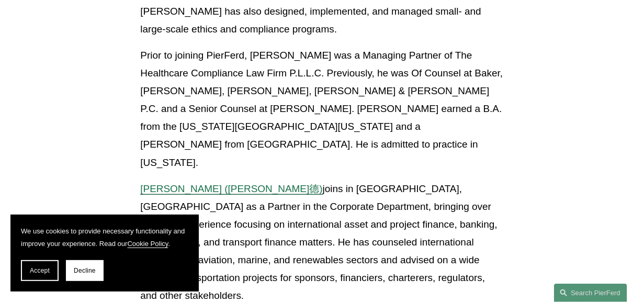  Describe the element at coordinates (85, 271) in the screenshot. I see `span: Decline` at that location.